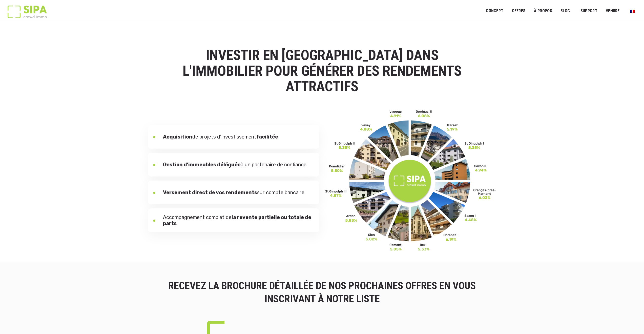 The image size is (644, 334). Describe the element at coordinates (495, 11) in the screenshot. I see `a: Concept` at that location.